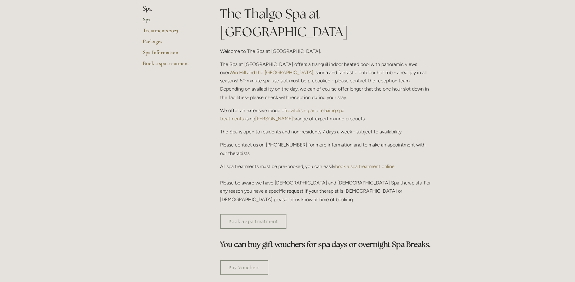  Describe the element at coordinates (172, 43) in the screenshot. I see `a: Packages` at that location.